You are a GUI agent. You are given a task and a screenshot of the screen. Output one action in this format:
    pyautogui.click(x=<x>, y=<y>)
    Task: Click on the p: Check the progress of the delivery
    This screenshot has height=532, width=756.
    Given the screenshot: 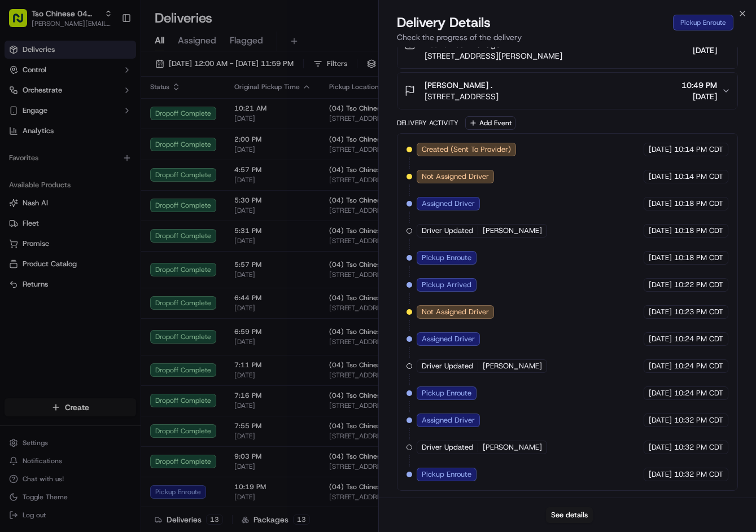 What is the action you would take?
    pyautogui.click(x=568, y=37)
    